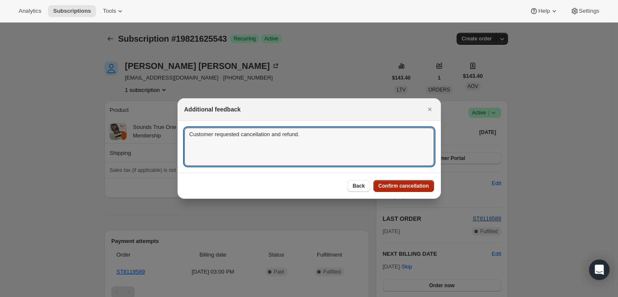  Describe the element at coordinates (109, 11) in the screenshot. I see `span: Tools` at that location.